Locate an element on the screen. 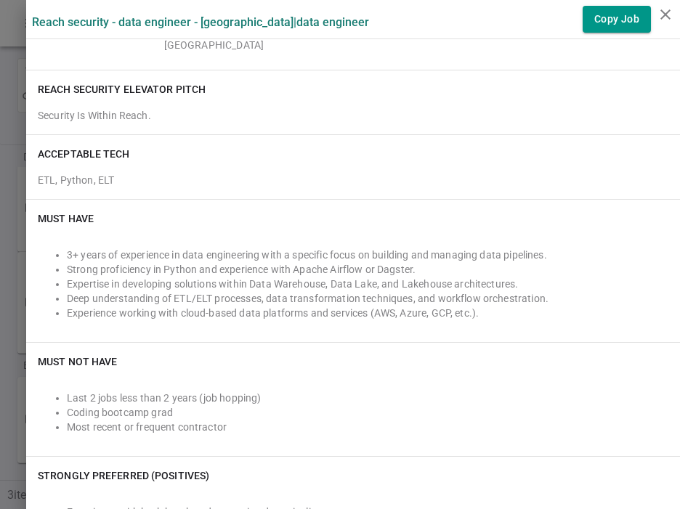 Image resolution: width=680 pixels, height=509 pixels. div: ETL, Python, ELT is located at coordinates (353, 177).